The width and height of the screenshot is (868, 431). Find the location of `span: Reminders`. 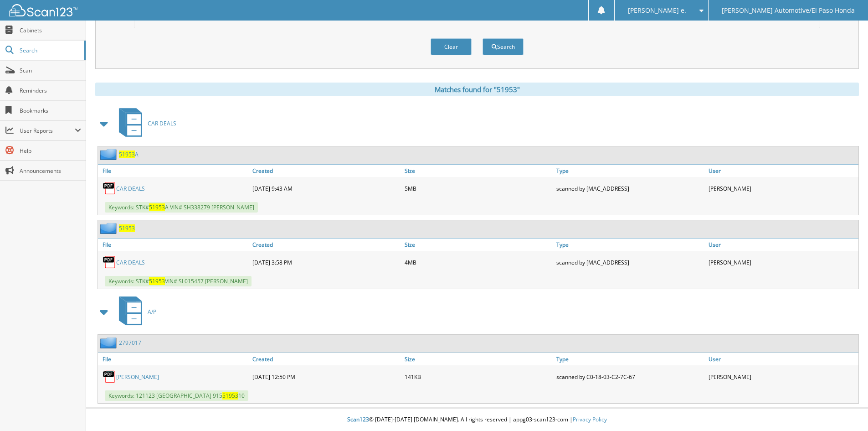

span: Reminders is located at coordinates (50, 91).